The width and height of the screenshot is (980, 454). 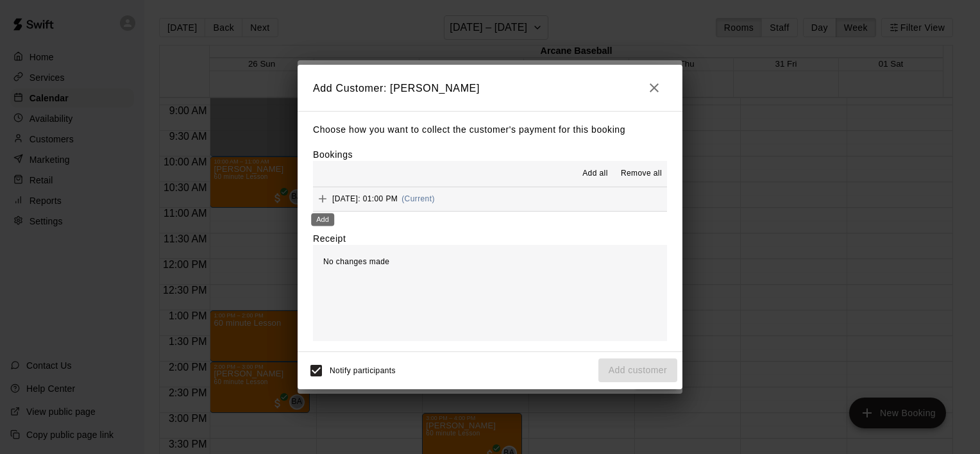 I want to click on label: Receipt, so click(x=329, y=239).